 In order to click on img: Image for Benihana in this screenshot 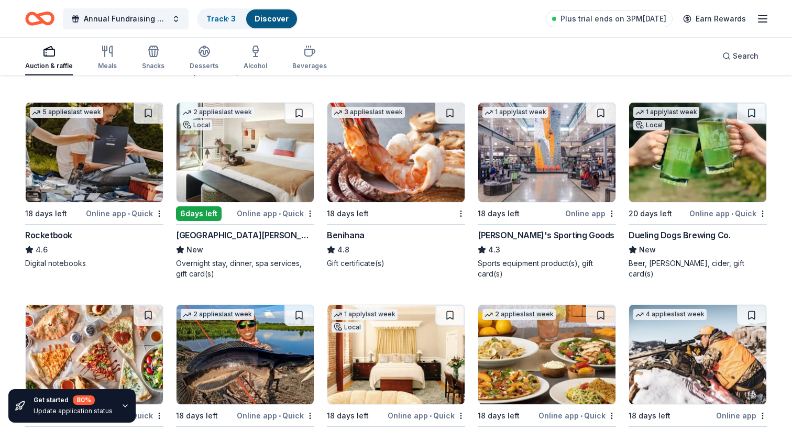, I will do `click(396, 152)`.